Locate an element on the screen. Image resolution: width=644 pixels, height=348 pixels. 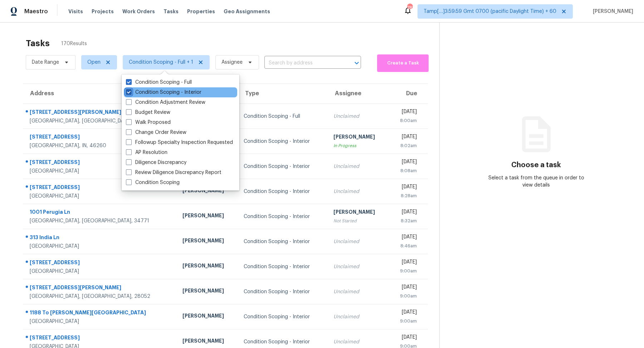
h3: Choose a task is located at coordinates (536, 165).